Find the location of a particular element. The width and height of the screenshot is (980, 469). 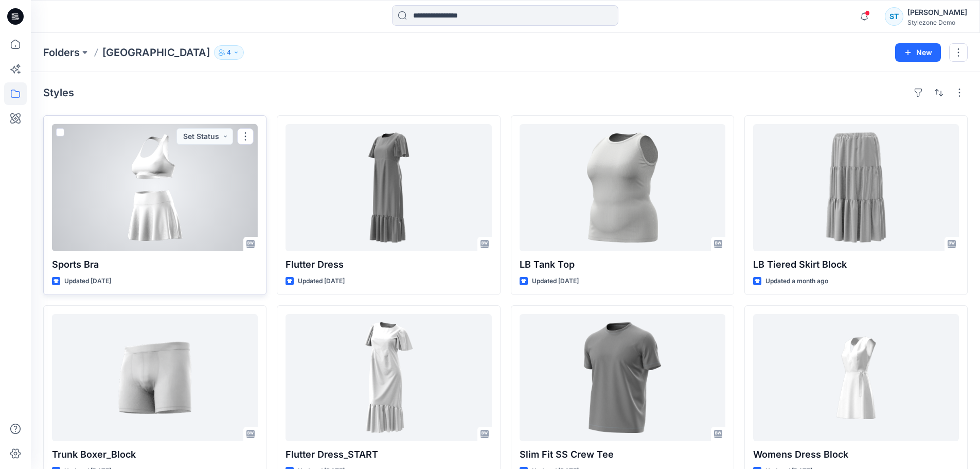

p: Folders is located at coordinates (61, 53).